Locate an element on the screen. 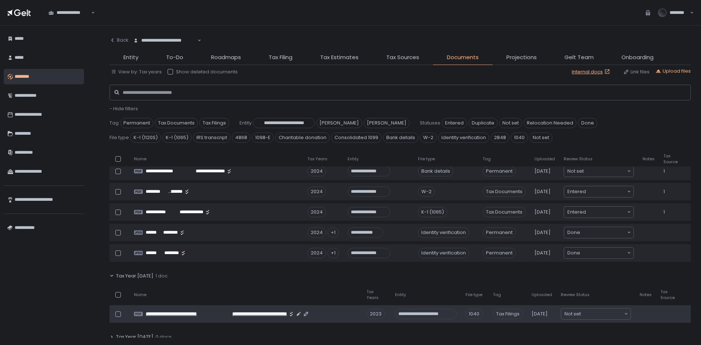 Image resolution: width=701 pixels, height=345 pixels. span: K-1 (1120S) is located at coordinates (146, 138).